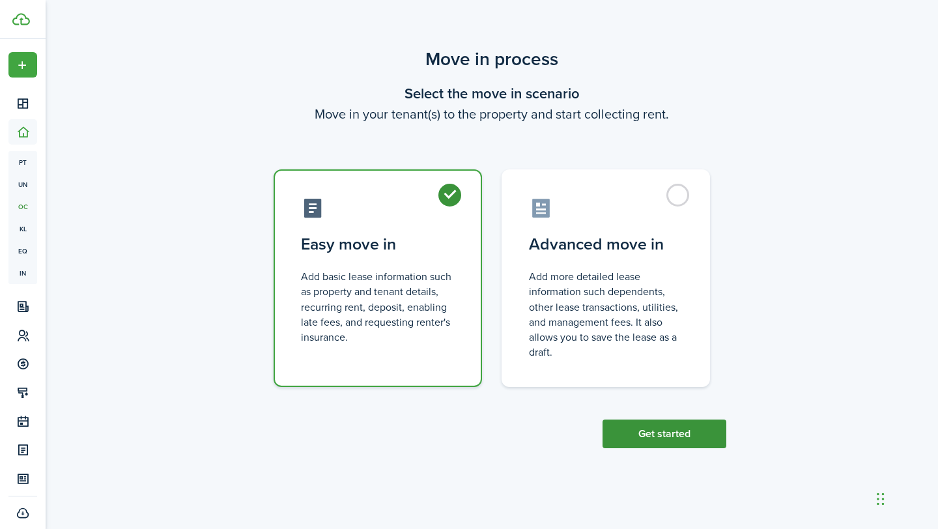  I want to click on wizard-step-header-title: Select the move in scenario, so click(492, 93).